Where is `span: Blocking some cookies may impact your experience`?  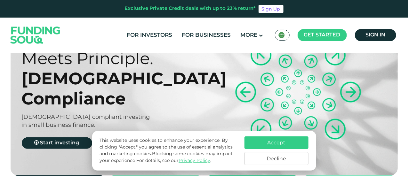 span: Blocking some cookies may impact your experience is located at coordinates (166, 157).